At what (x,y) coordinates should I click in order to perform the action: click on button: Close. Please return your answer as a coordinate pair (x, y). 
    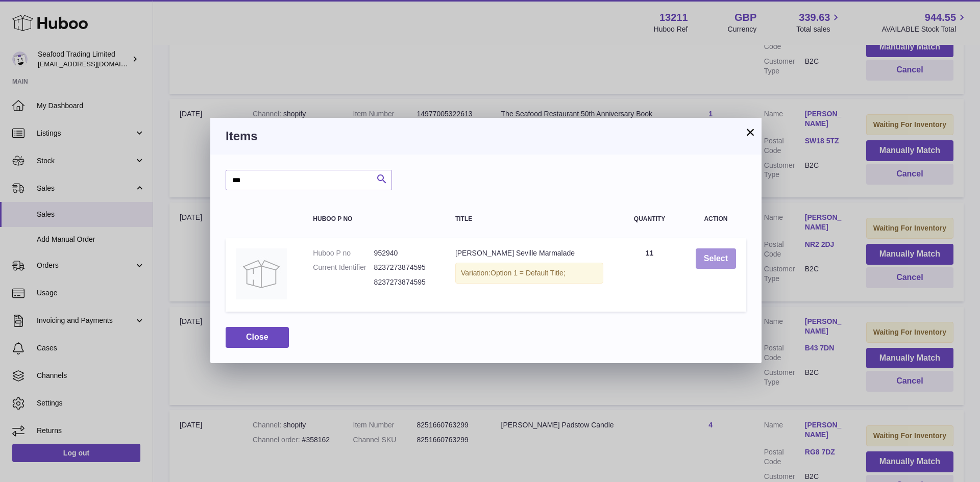
    Looking at the image, I should click on (257, 337).